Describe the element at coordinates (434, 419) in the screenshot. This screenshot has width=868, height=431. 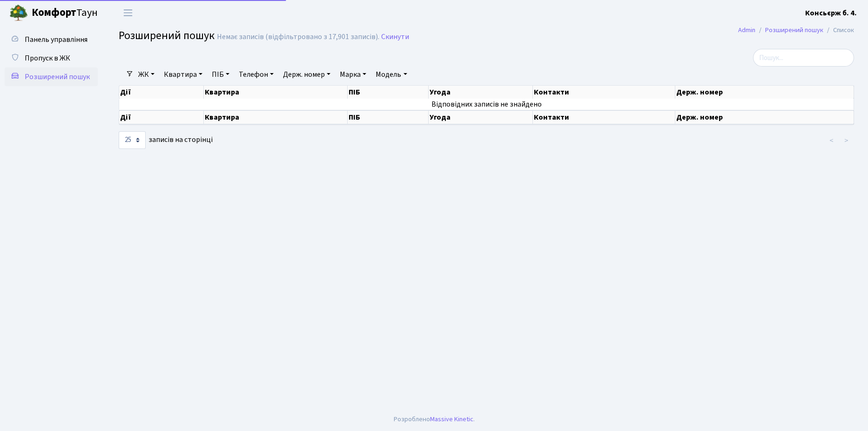
I see `div: Розроблено .` at that location.